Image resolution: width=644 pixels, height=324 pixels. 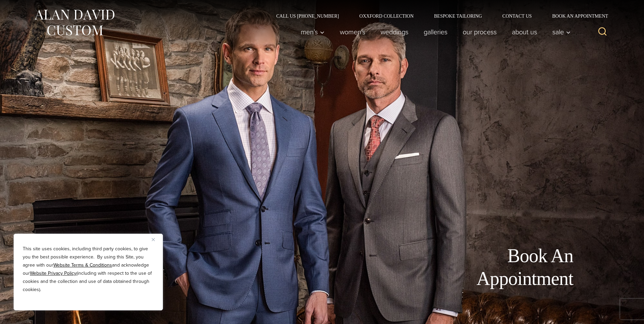 What do you see at coordinates (562, 32) in the screenshot?
I see `span: Sale` at bounding box center [562, 32].